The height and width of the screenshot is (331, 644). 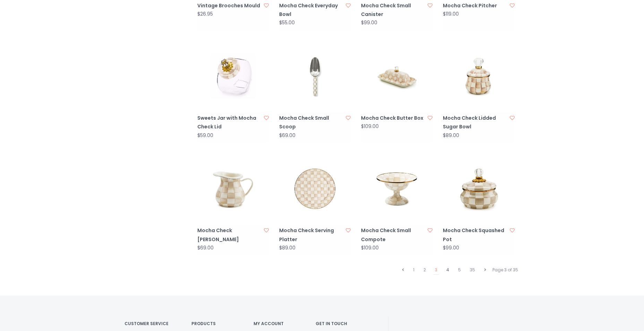 I want to click on img: Mocha Check Squashed Pot, so click(x=479, y=189).